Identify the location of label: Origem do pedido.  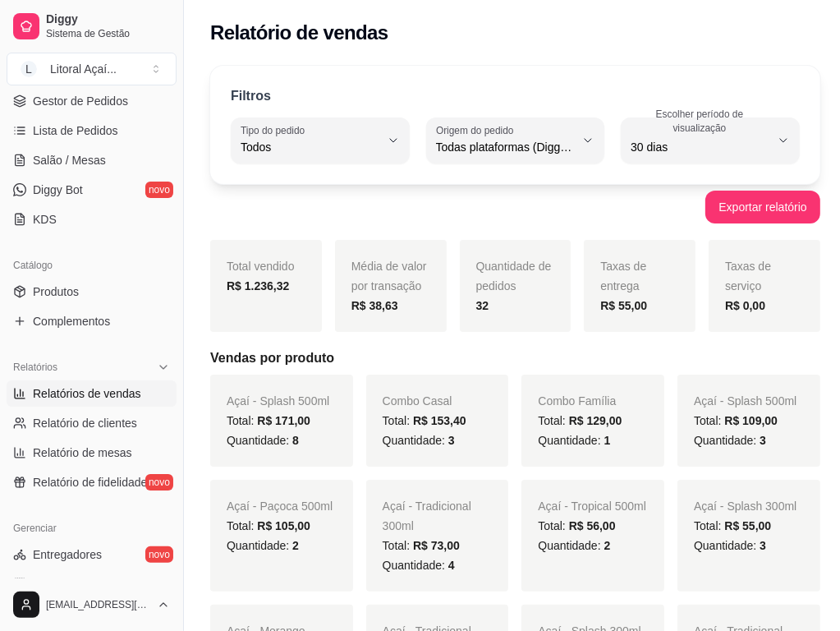
(477, 130).